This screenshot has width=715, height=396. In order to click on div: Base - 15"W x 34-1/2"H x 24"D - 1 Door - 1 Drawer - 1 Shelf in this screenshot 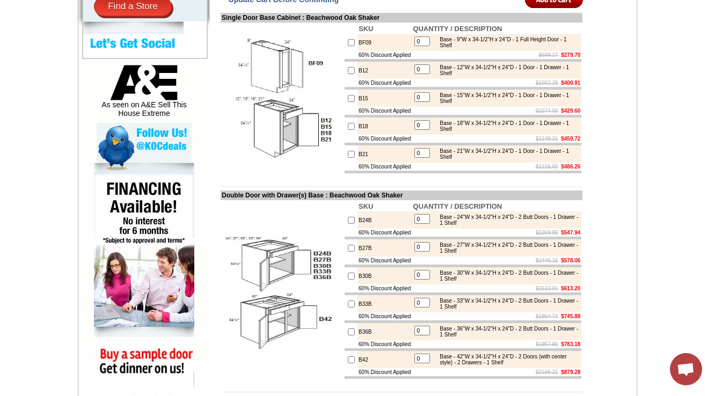, I will do `click(507, 98)`.